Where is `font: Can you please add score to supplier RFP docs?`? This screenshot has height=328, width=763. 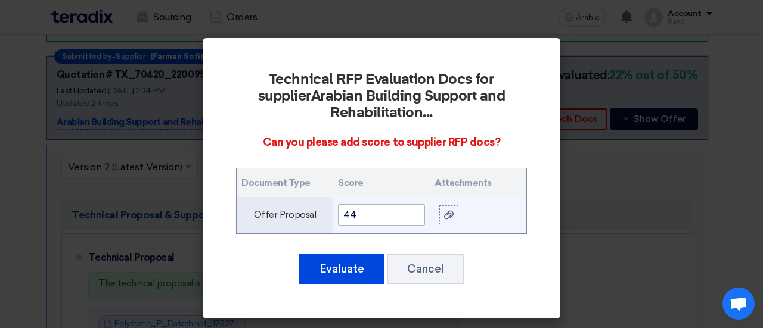 font: Can you please add score to supplier RFP docs? is located at coordinates (382, 142).